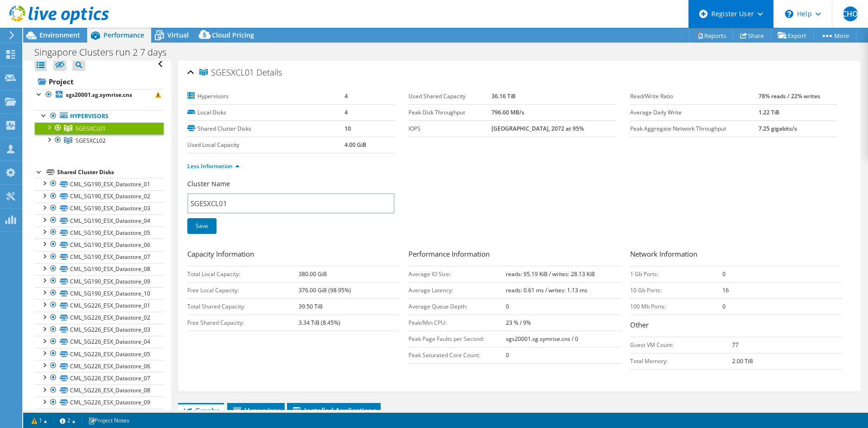  I want to click on a: CML_SG226_ESX_Datastore_07, so click(99, 378).